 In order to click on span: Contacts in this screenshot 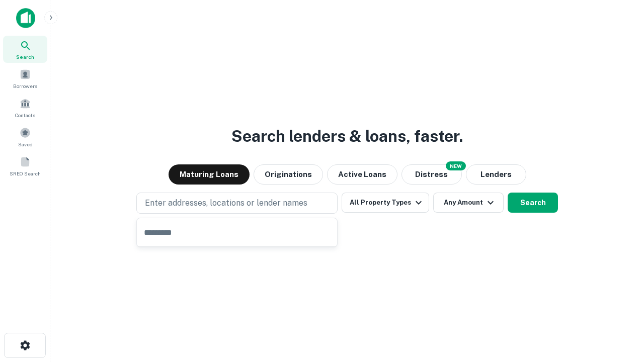, I will do `click(25, 115)`.